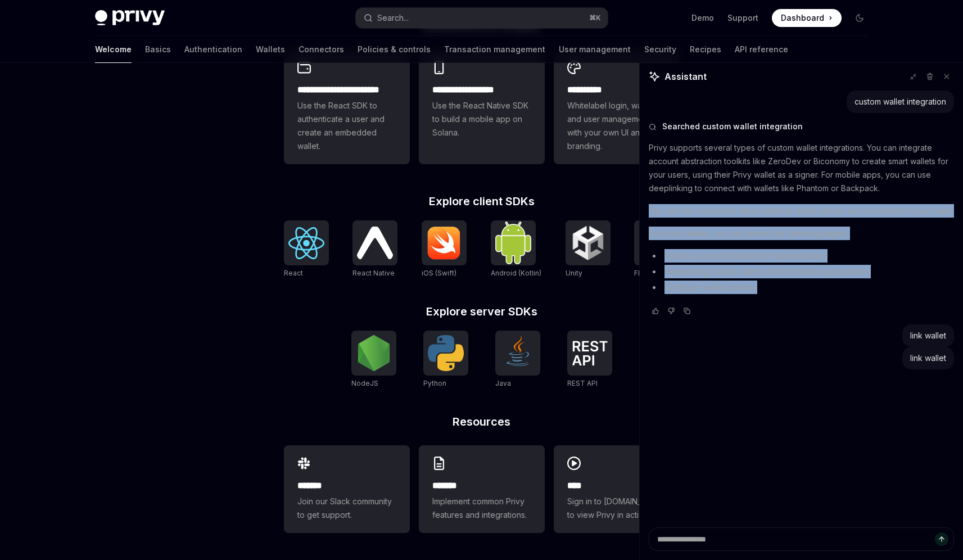 This screenshot has width=963, height=560. What do you see at coordinates (706, 49) in the screenshot?
I see `a: Recipes` at bounding box center [706, 49].